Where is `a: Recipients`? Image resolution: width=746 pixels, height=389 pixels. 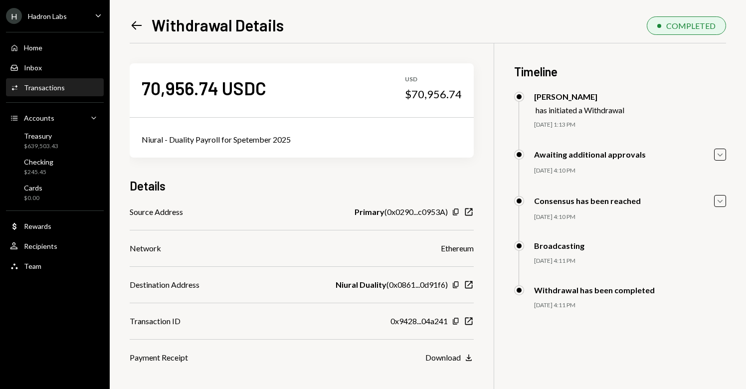 a: Recipients is located at coordinates (55, 246).